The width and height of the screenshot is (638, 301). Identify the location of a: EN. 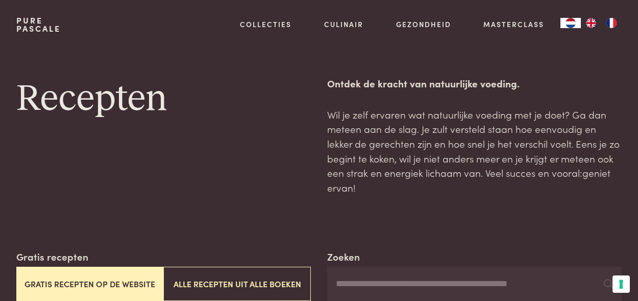
(591, 23).